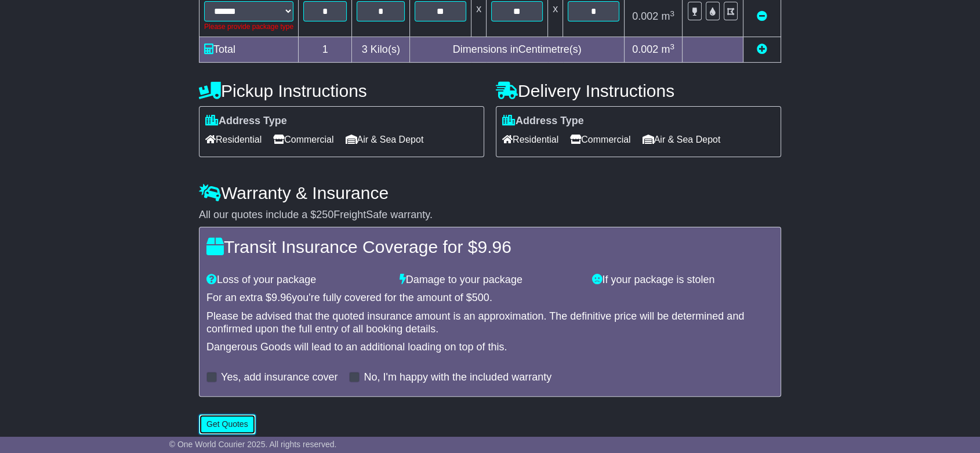 The height and width of the screenshot is (453, 980). What do you see at coordinates (481, 298) in the screenshot?
I see `span: 500` at bounding box center [481, 298].